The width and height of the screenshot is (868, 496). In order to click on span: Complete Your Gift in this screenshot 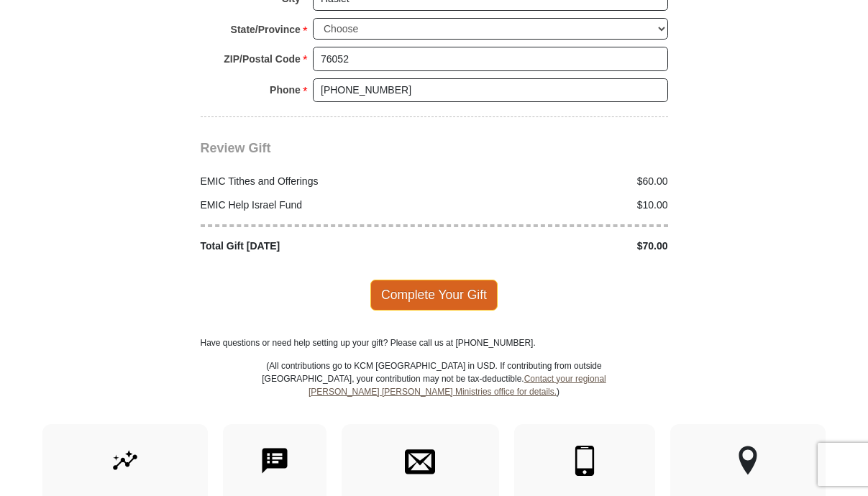, I will do `click(434, 295)`.